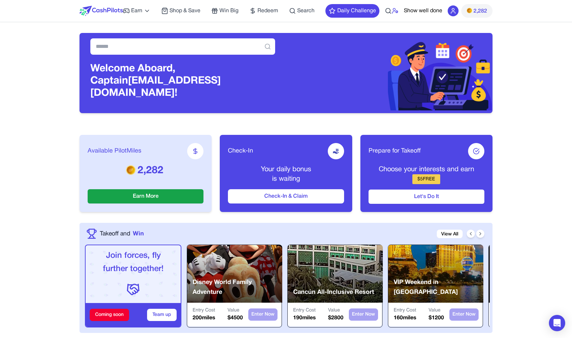  What do you see at coordinates (114, 151) in the screenshot?
I see `span: Available PilotMiles` at bounding box center [114, 151].